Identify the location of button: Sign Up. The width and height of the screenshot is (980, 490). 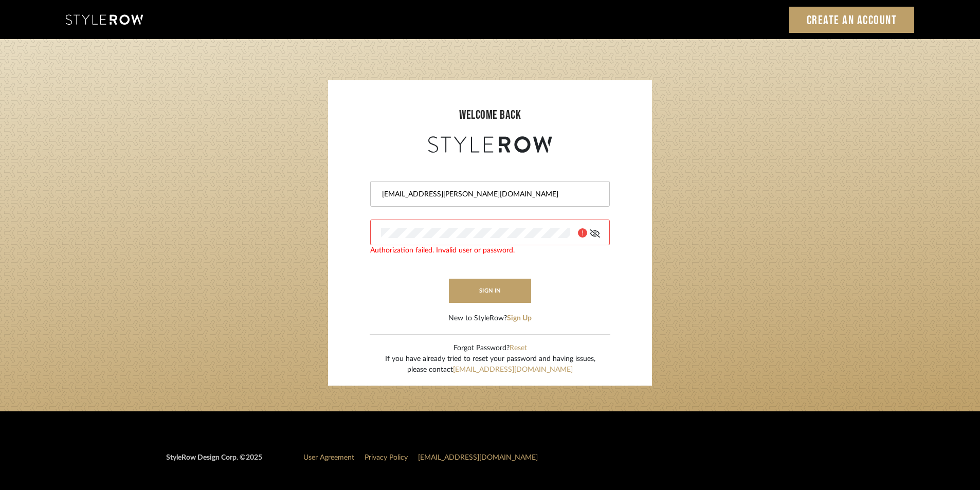
(519, 318).